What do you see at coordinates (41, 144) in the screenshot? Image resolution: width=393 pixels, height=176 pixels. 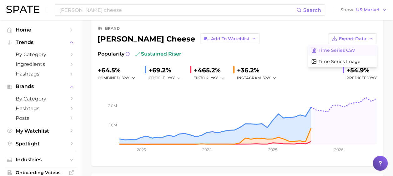 I see `span: Spotlight` at bounding box center [41, 144].